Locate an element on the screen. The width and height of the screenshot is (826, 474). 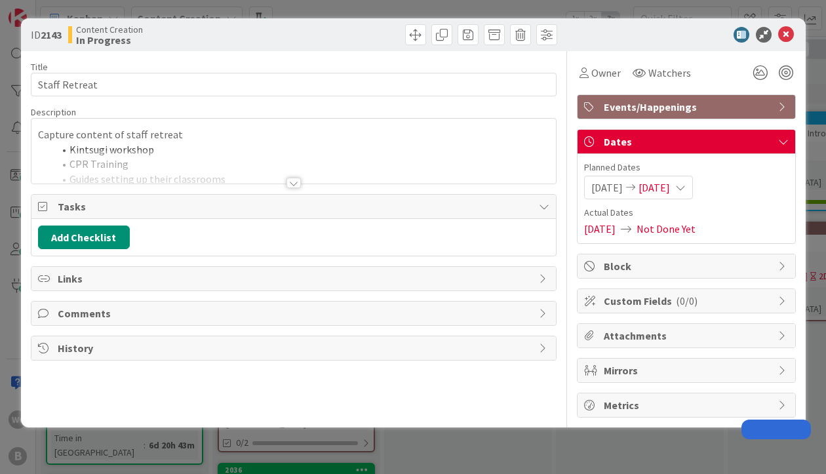
span: Links is located at coordinates (295, 279).